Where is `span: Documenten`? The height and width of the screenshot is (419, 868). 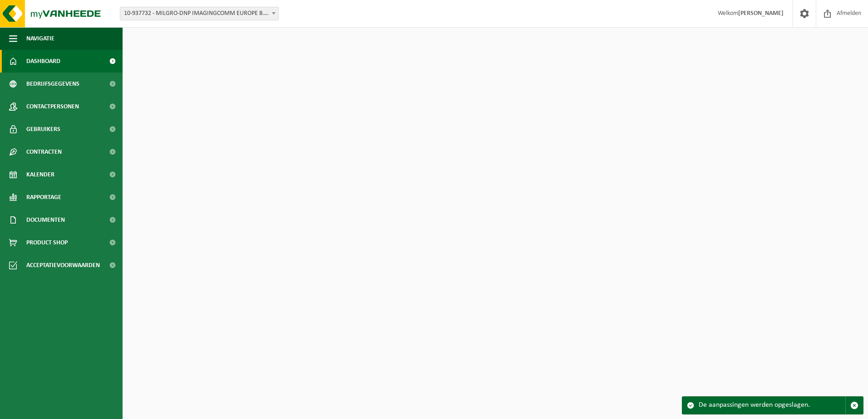 span: Documenten is located at coordinates (45, 220).